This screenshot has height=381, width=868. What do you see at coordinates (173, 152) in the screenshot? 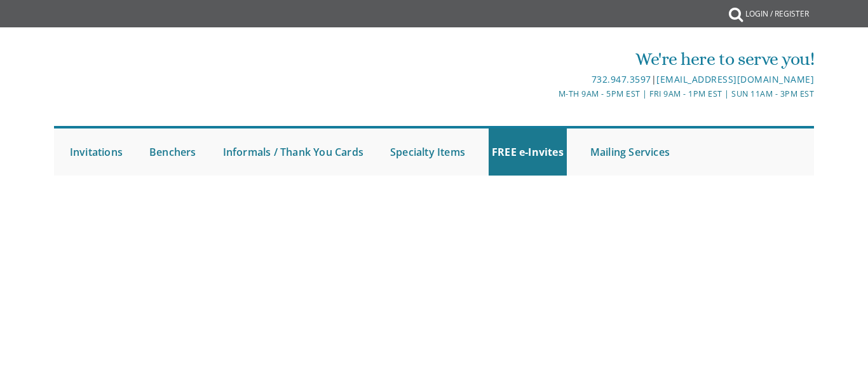
I see `a: Benchers` at bounding box center [173, 152].